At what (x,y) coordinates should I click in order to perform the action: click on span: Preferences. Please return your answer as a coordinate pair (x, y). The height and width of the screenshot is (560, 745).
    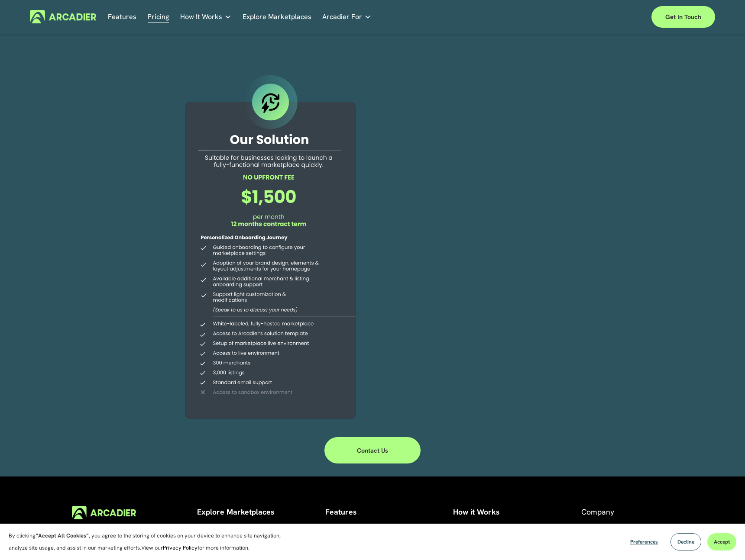
    Looking at the image, I should click on (644, 542).